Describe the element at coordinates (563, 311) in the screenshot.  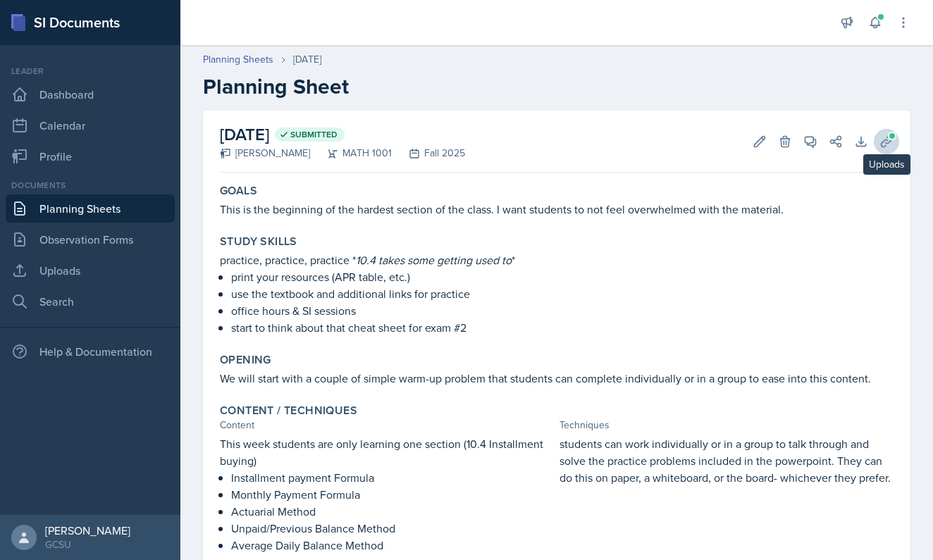
I see `p: office hours & SI sessions` at that location.